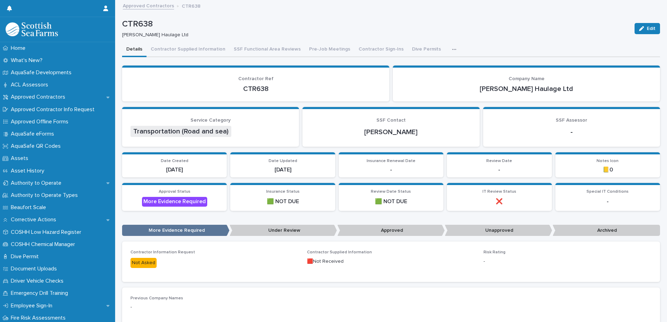 This screenshot has height=322, width=667. Describe the element at coordinates (134, 50) in the screenshot. I see `button: Details` at that location.